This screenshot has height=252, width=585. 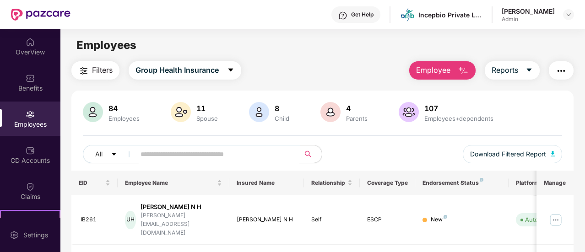 I want to click on span: Group Health Insurance, so click(x=177, y=70).